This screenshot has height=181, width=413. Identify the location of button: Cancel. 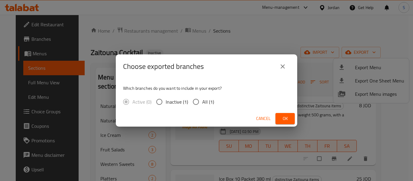
(264, 119).